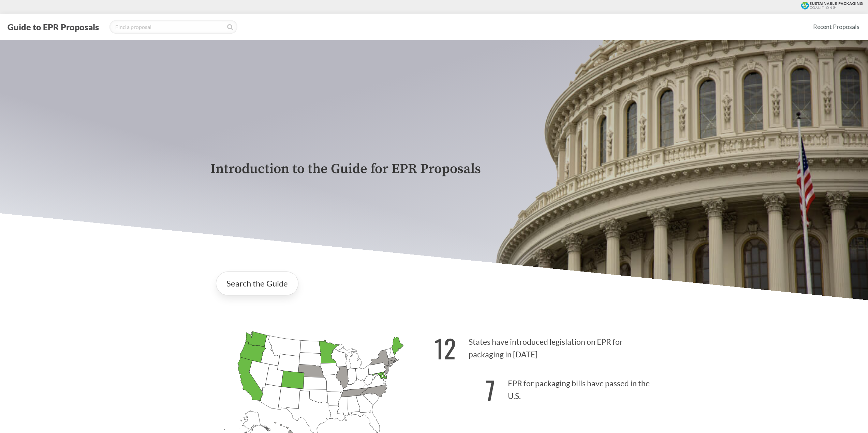 Image resolution: width=868 pixels, height=433 pixels. What do you see at coordinates (445, 348) in the screenshot?
I see `strong: 12` at bounding box center [445, 348].